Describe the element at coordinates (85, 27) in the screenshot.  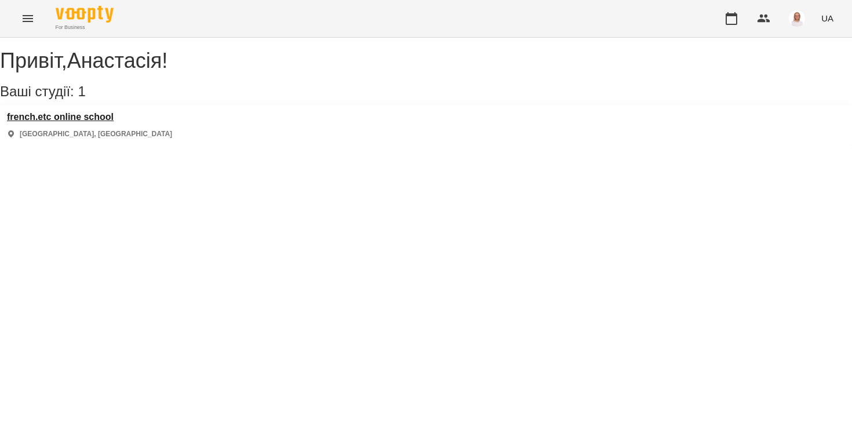
I see `span: For Business` at that location.